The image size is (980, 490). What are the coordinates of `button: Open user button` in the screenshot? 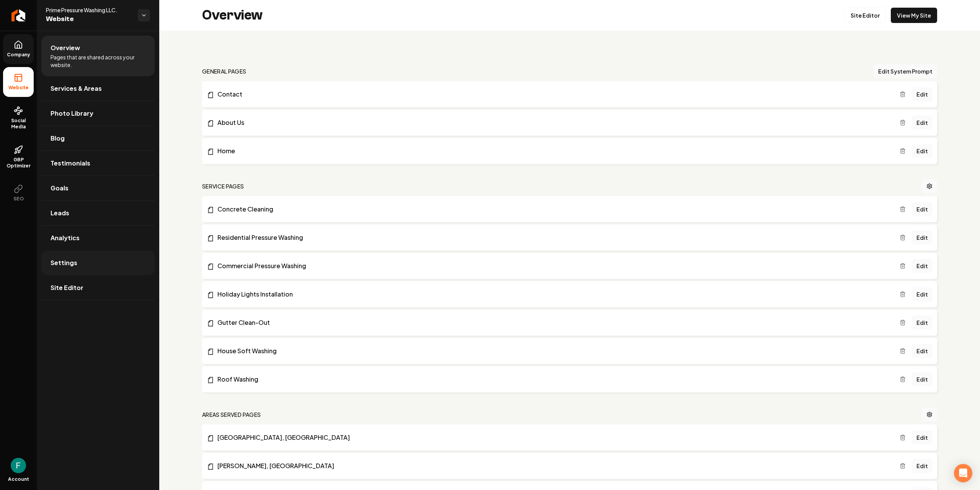 It's located at (18, 465).